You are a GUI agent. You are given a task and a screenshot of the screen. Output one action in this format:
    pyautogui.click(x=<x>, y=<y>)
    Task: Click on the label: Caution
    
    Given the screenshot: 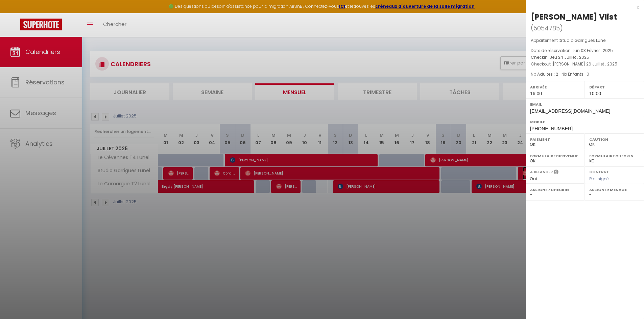 What is the action you would take?
    pyautogui.click(x=614, y=140)
    